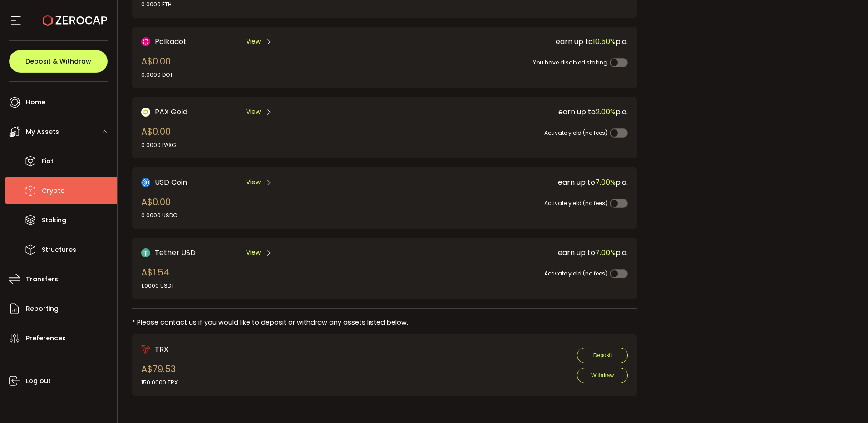  Describe the element at coordinates (175, 252) in the screenshot. I see `span: Tether USD` at that location.